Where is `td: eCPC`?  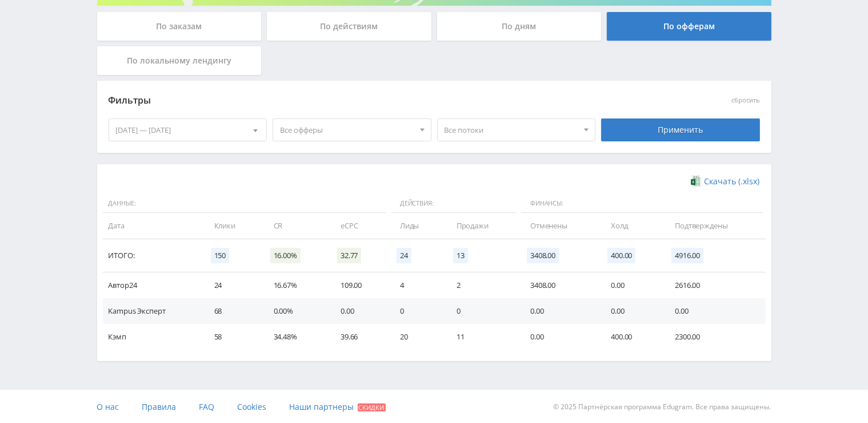
td: eCPC is located at coordinates (359, 225).